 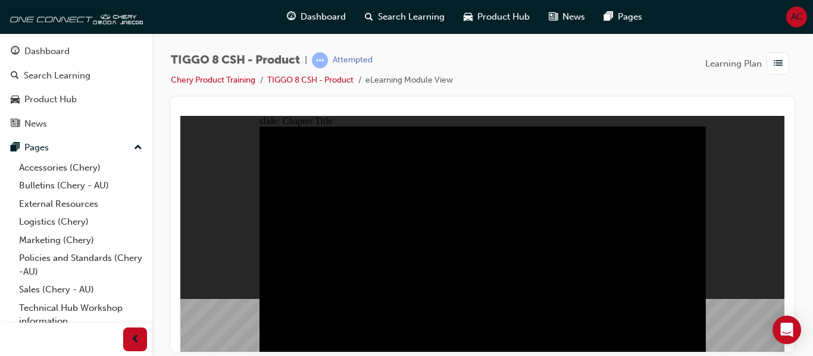 What do you see at coordinates (409, 80) in the screenshot?
I see `li: eLearning Module View` at bounding box center [409, 80].